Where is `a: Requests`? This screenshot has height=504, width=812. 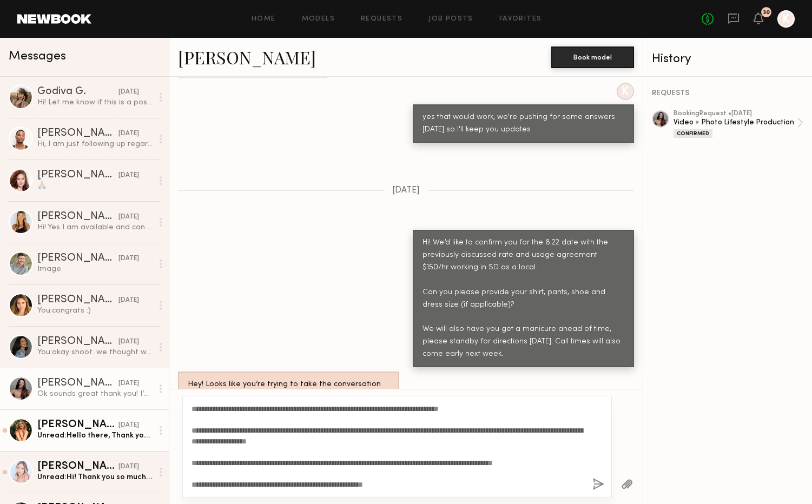
a: Requests is located at coordinates (381, 19).